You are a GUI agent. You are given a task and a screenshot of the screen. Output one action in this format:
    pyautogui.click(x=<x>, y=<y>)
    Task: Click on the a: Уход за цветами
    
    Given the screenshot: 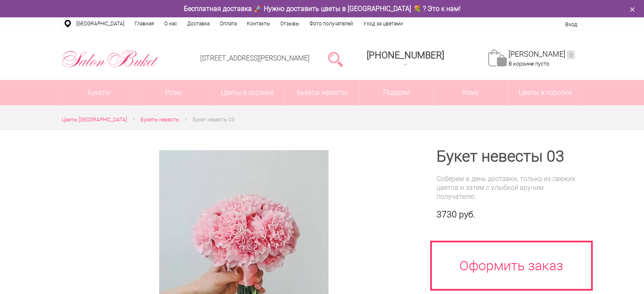 What is the action you would take?
    pyautogui.click(x=383, y=24)
    